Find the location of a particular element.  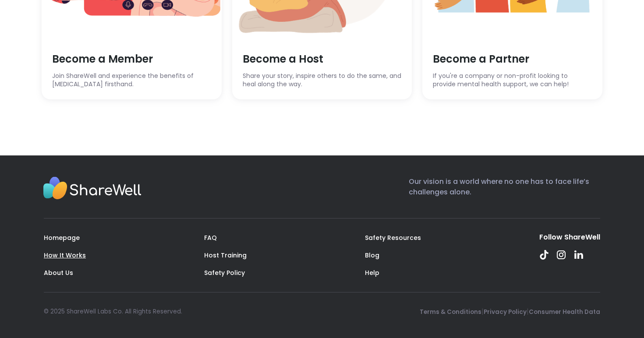

span: Become a Host is located at coordinates (322, 59).